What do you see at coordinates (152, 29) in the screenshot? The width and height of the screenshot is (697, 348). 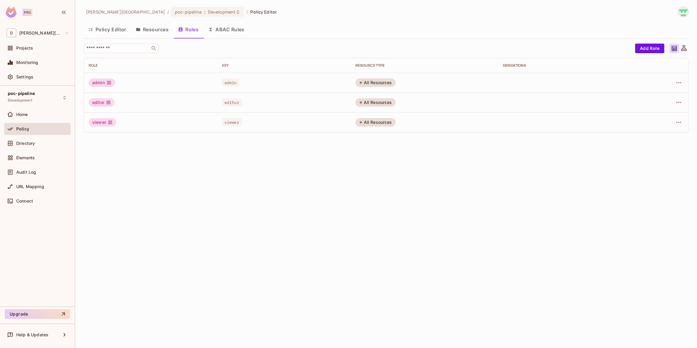 I see `button: Resources` at bounding box center [152, 29].